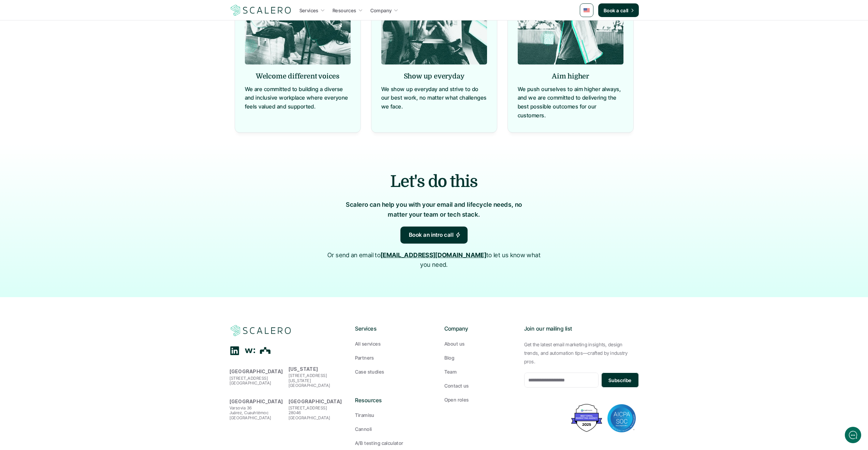  What do you see at coordinates (479, 371) in the screenshot?
I see `a: Team` at bounding box center [479, 371].